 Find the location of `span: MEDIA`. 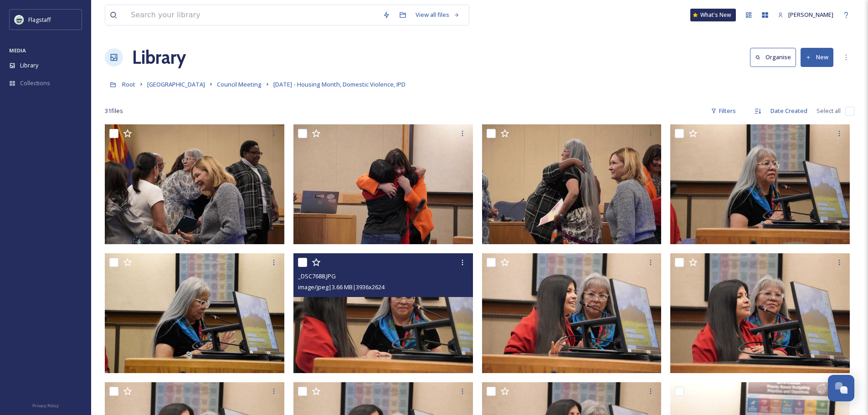

span: MEDIA is located at coordinates (17, 50).